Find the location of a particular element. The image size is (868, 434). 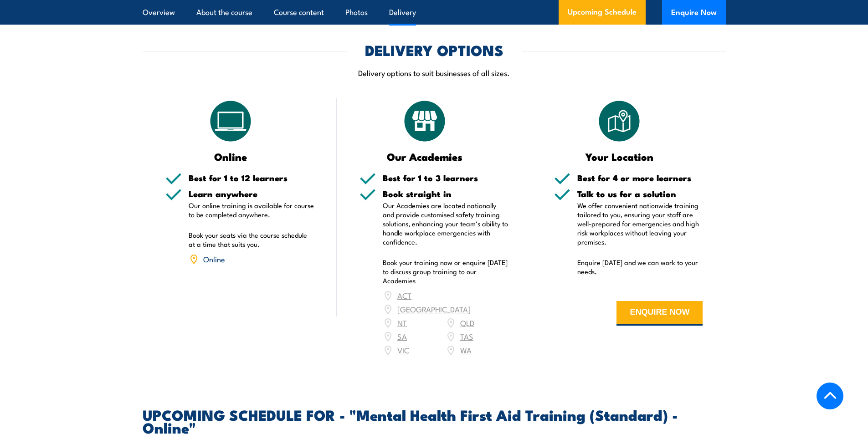

h5: Book straight in is located at coordinates (446, 194).